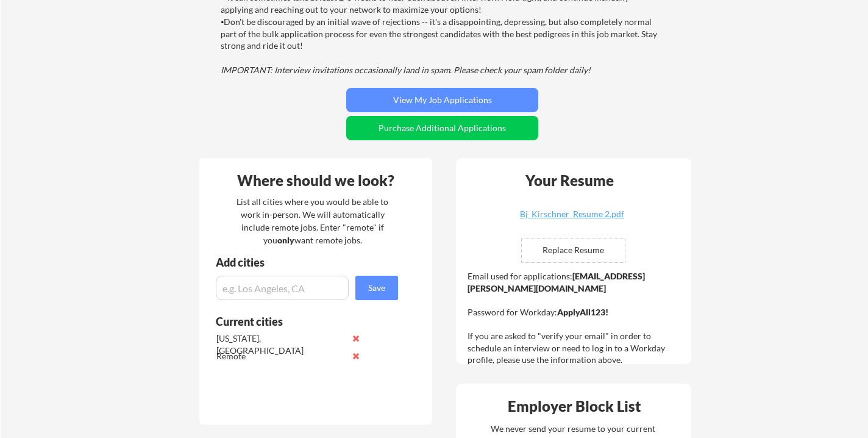 The image size is (868, 438). I want to click on div: Email used for applications: Password for Workday: If you are asked to "verify your email" in ord..., so click(575, 317).